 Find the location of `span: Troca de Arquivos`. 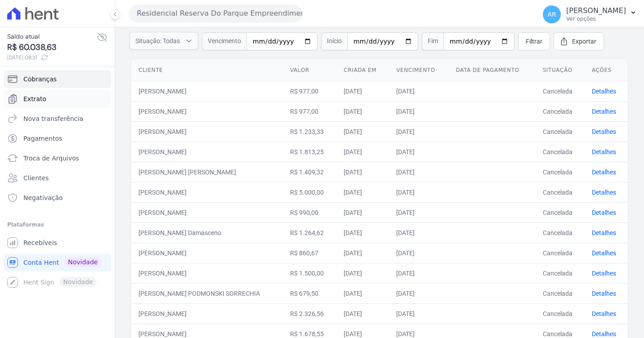

span: Troca de Arquivos is located at coordinates (51, 158).